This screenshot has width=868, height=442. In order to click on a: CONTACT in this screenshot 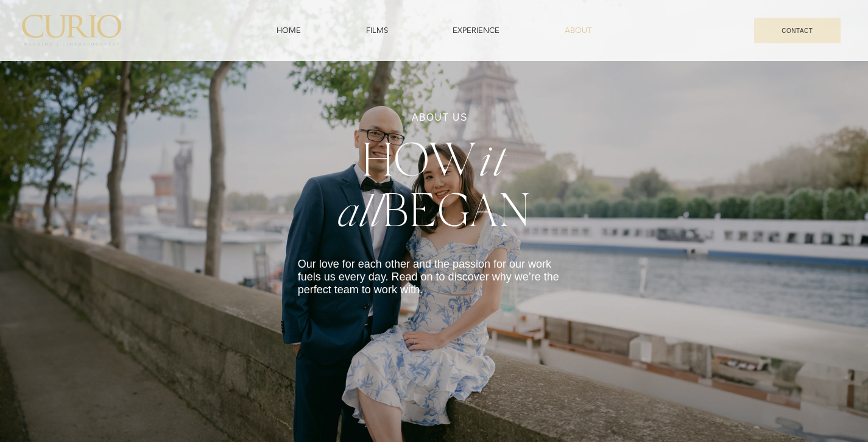, I will do `click(797, 30)`.